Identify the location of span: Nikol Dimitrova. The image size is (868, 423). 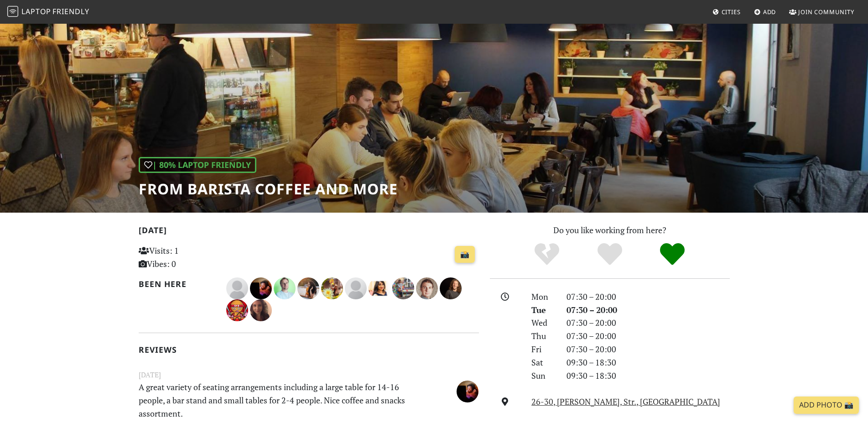
(238, 287).